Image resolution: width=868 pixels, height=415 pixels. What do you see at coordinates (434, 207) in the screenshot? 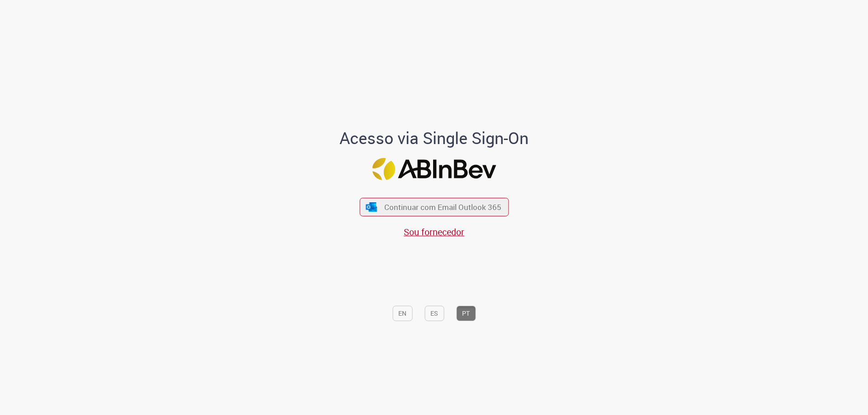
I see `button: ícone Azure/Microsoft 360 Continuar com Email Outlook 365` at bounding box center [434, 207].